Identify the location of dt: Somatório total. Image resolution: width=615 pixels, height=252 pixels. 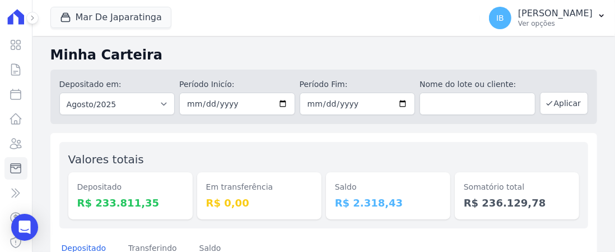
(517, 187).